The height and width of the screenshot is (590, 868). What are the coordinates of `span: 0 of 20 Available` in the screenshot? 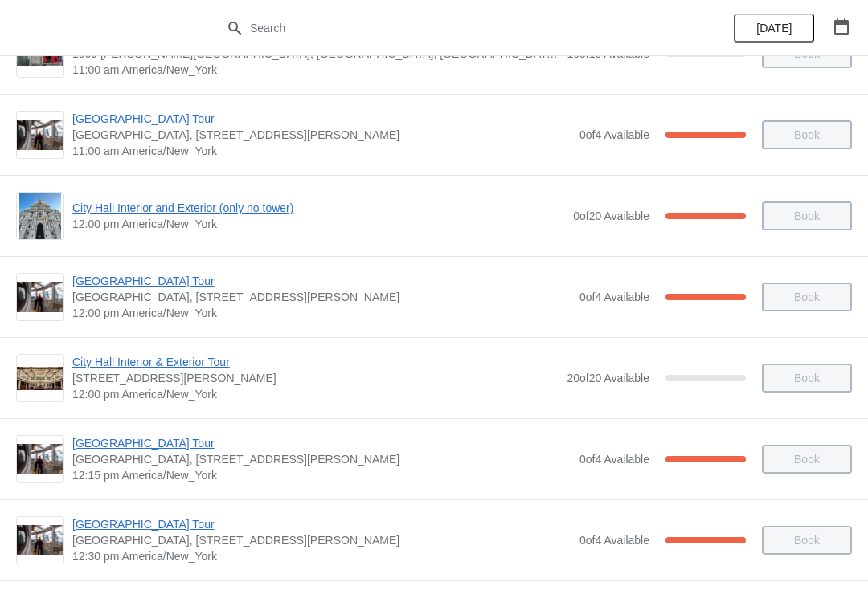 It's located at (611, 216).